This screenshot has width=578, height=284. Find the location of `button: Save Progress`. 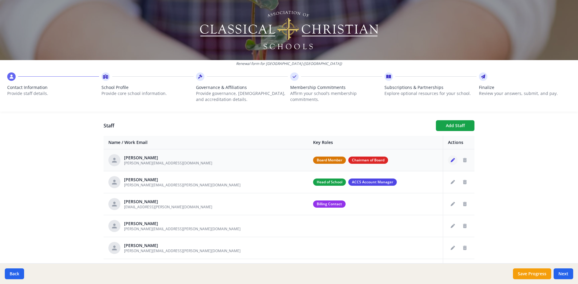

button: Save Progress is located at coordinates (532, 274).